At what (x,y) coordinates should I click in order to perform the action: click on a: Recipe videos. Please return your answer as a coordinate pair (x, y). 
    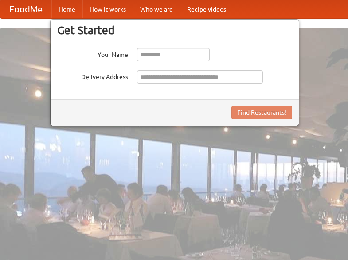
    Looking at the image, I should click on (207, 9).